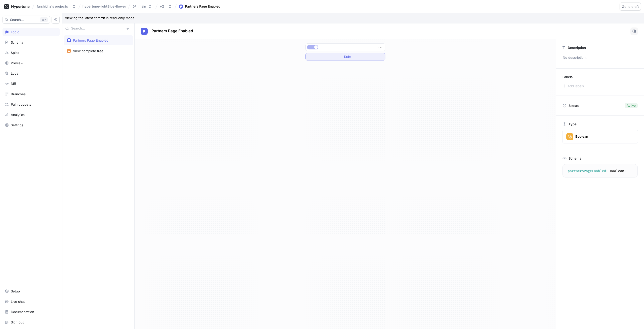  What do you see at coordinates (15, 73) in the screenshot?
I see `div: Logs` at bounding box center [15, 73].